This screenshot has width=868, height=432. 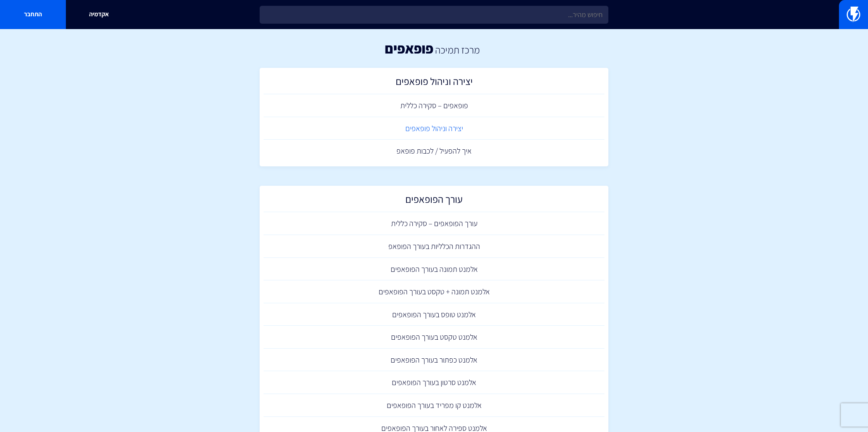 I want to click on a: עורך הפופאפים – סקירה כללית, so click(x=434, y=223).